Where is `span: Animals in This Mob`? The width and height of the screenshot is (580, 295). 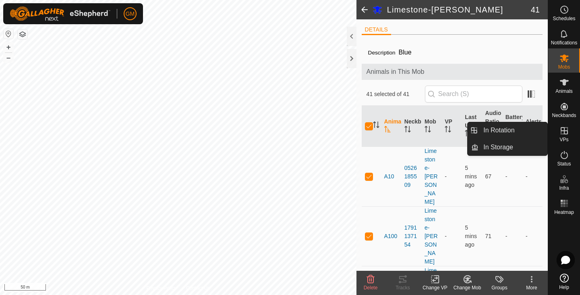
span: Animals in This Mob is located at coordinates (452, 72).